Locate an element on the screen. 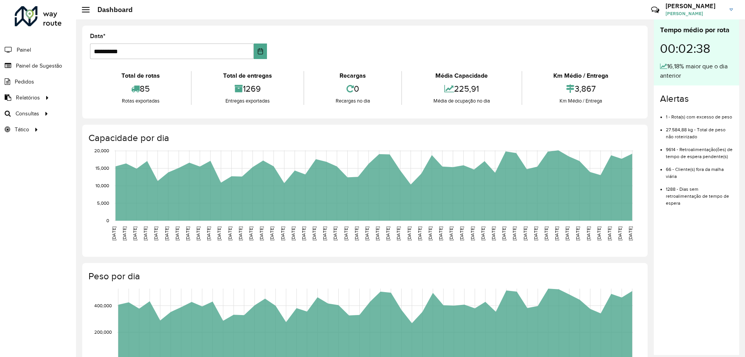  text: 0 is located at coordinates (107, 220).